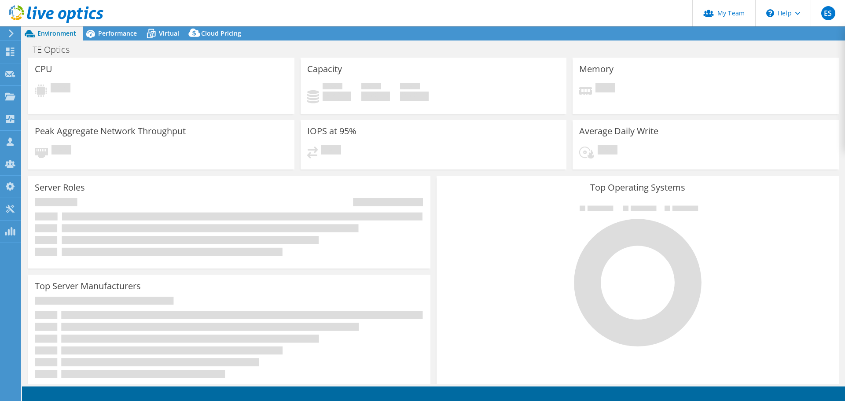 Image resolution: width=845 pixels, height=401 pixels. What do you see at coordinates (88, 286) in the screenshot?
I see `h3: Top Server Manufacturers` at bounding box center [88, 286].